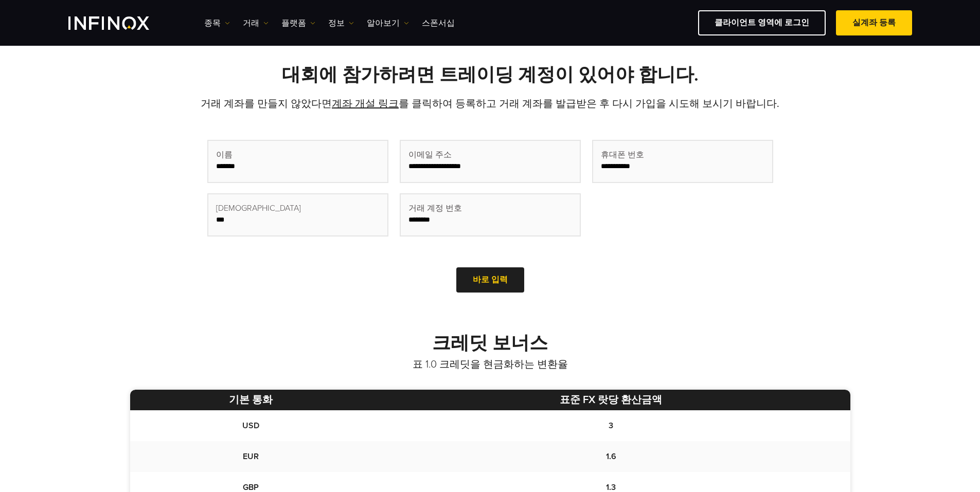 Image resolution: width=980 pixels, height=492 pixels. What do you see at coordinates (217, 23) in the screenshot?
I see `a: 종목` at bounding box center [217, 23].